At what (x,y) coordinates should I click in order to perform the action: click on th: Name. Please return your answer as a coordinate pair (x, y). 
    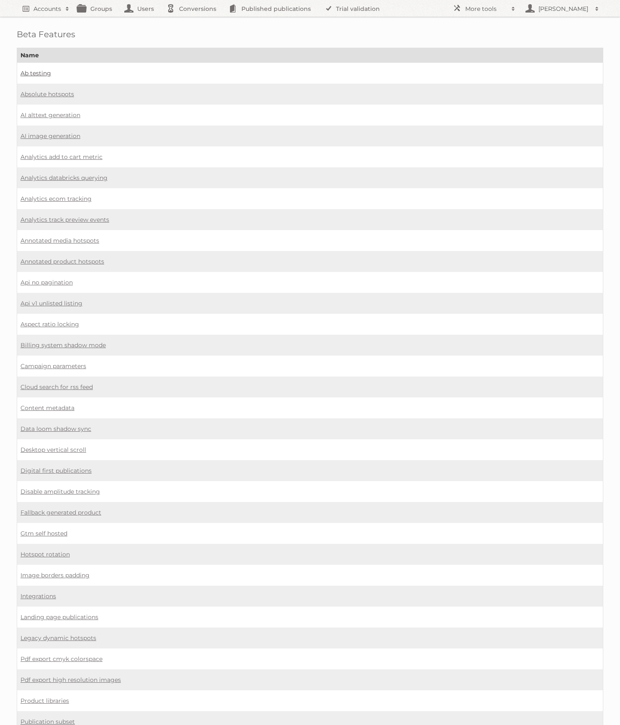
    Looking at the image, I should click on (310, 55).